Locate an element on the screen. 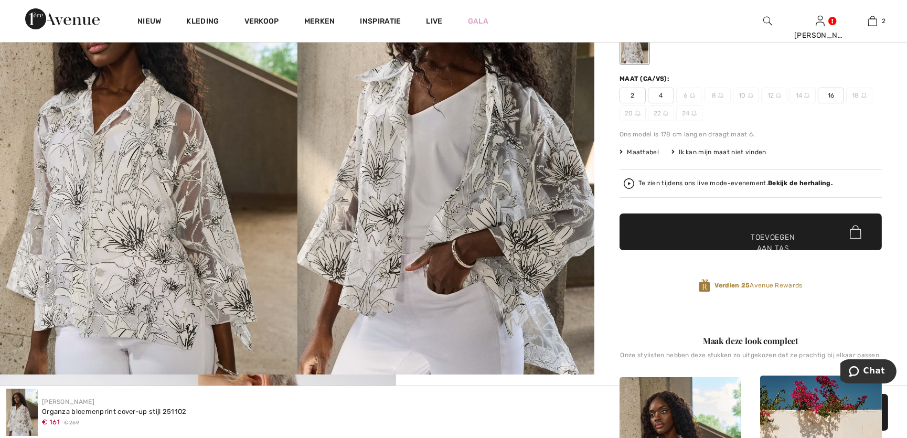 This screenshot has width=907, height=438. font: Ik kan mijn maat niet vinden is located at coordinates (722, 152).